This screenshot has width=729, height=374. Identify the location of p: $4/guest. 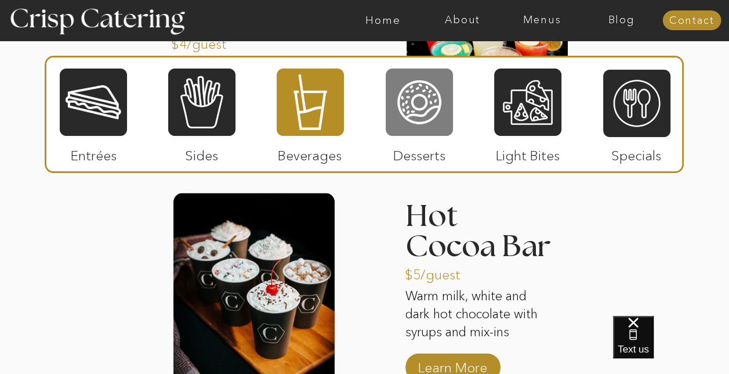
(209, 41).